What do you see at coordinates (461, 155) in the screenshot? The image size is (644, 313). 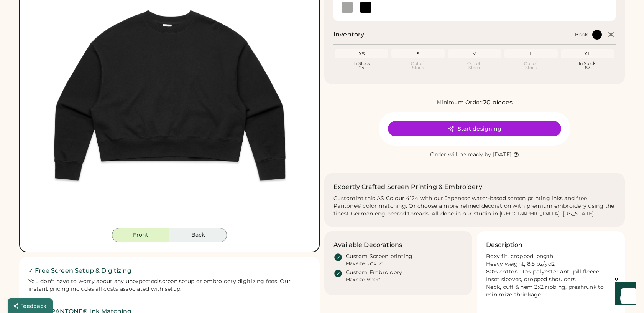 I see `div: Order will be ready by` at bounding box center [461, 155].